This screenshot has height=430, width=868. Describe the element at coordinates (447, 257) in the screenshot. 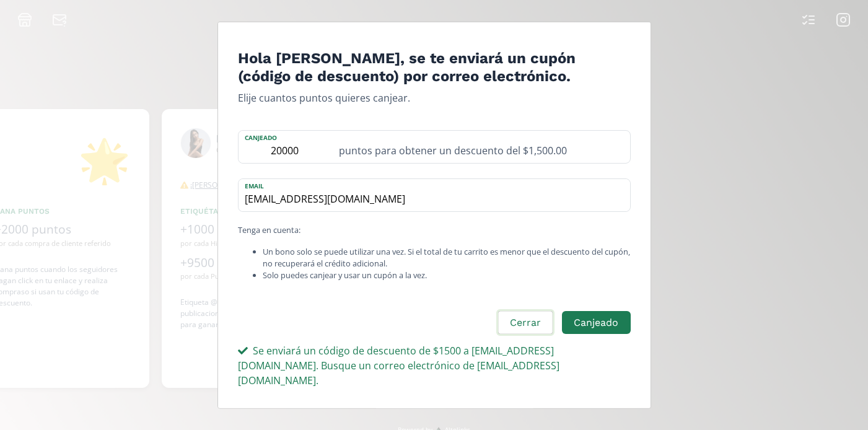

I see `li: Un bono solo se puede utilizar una vez. Si el total de tu carrito es menor que el descuento del c...` at that location.